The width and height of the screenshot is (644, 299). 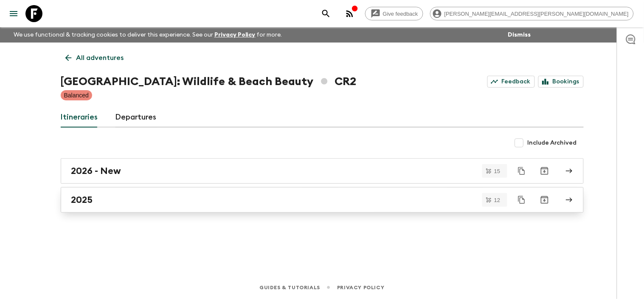 I want to click on span: Include Archived, so click(x=552, y=143).